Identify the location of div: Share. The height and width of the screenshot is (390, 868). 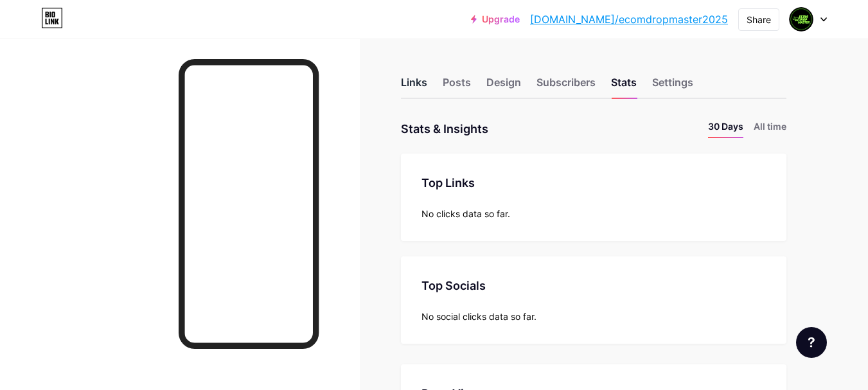
(759, 19).